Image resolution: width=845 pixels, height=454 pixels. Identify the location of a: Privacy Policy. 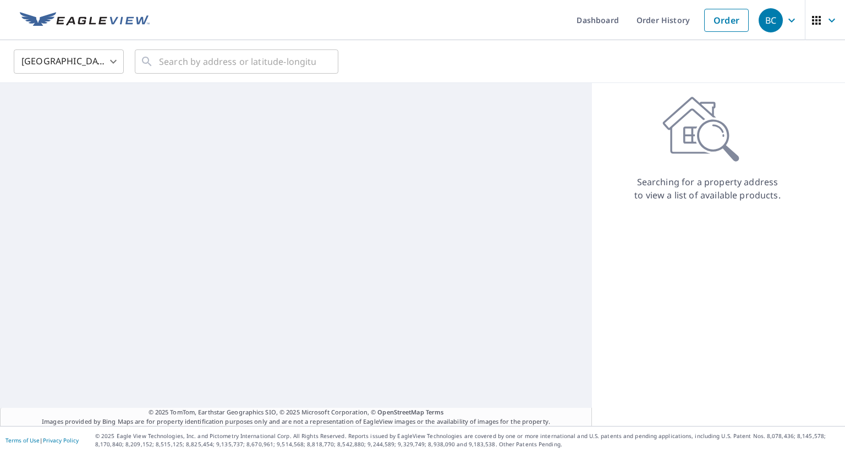
(60, 441).